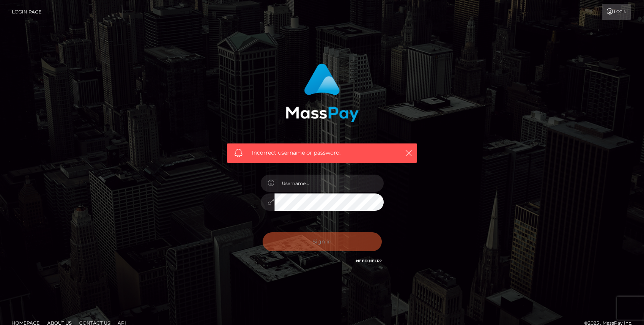 The height and width of the screenshot is (325, 644). Describe the element at coordinates (617, 12) in the screenshot. I see `a: Login` at that location.